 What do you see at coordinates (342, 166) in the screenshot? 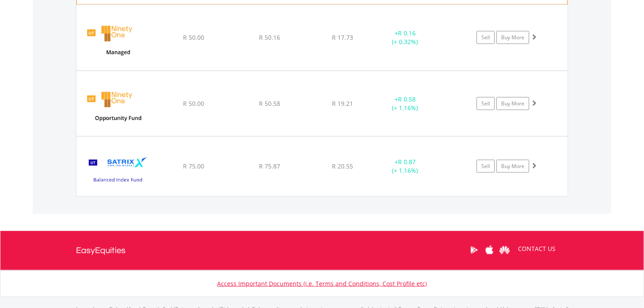
I see `span: R 20.55` at bounding box center [342, 166].